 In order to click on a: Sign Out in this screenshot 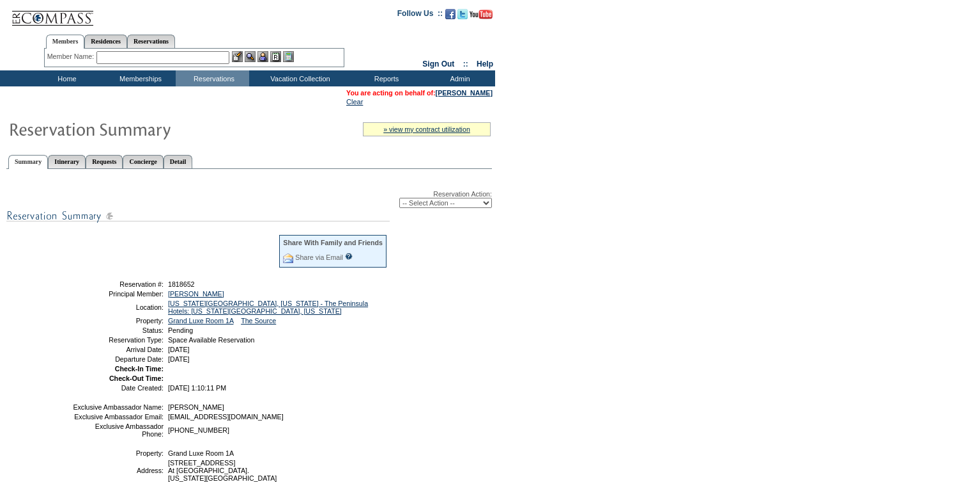, I will do `click(439, 64)`.